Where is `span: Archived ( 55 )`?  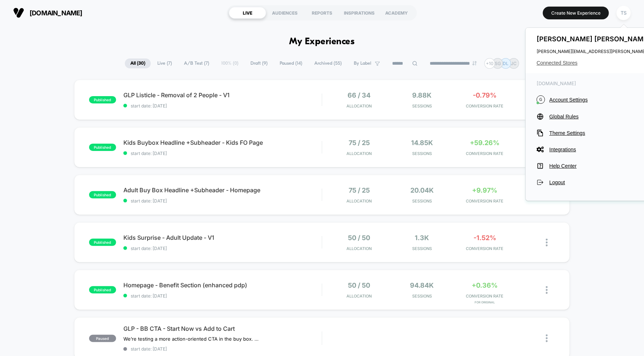 span: Archived ( 55 ) is located at coordinates (328, 63).